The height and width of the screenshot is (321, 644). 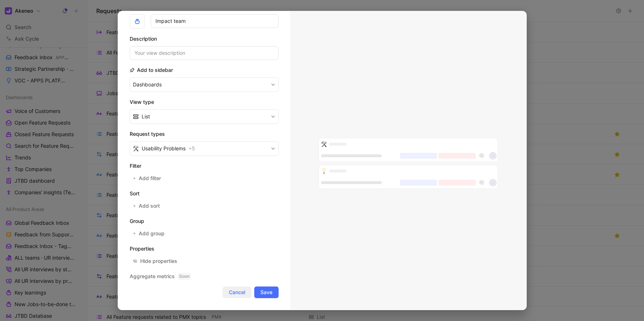 What do you see at coordinates (150, 178) in the screenshot?
I see `span: Add filter` at bounding box center [150, 178].